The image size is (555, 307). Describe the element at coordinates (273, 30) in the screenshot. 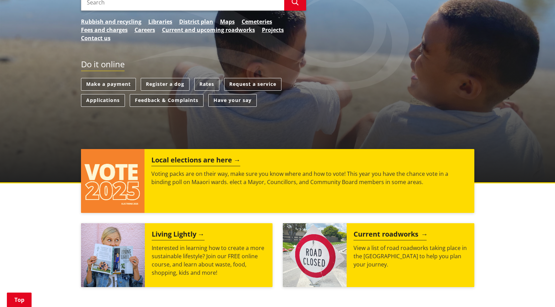

I see `a: Projects` at that location.